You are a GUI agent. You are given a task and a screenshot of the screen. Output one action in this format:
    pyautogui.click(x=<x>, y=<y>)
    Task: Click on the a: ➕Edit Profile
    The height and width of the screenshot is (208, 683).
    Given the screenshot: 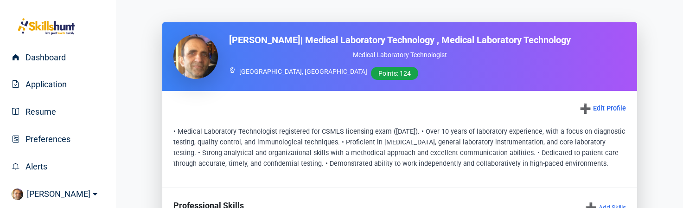 What is the action you would take?
    pyautogui.click(x=603, y=109)
    